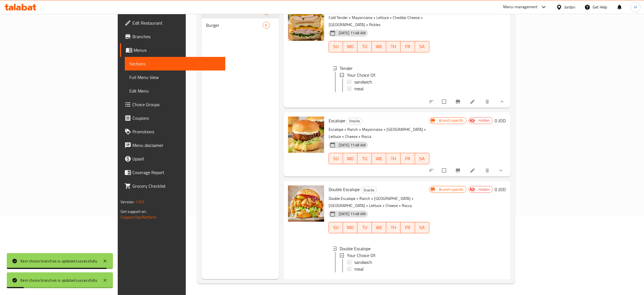 This screenshot has height=295, width=644. What do you see at coordinates (306, 135) in the screenshot?
I see `img: Escalope` at bounding box center [306, 135].